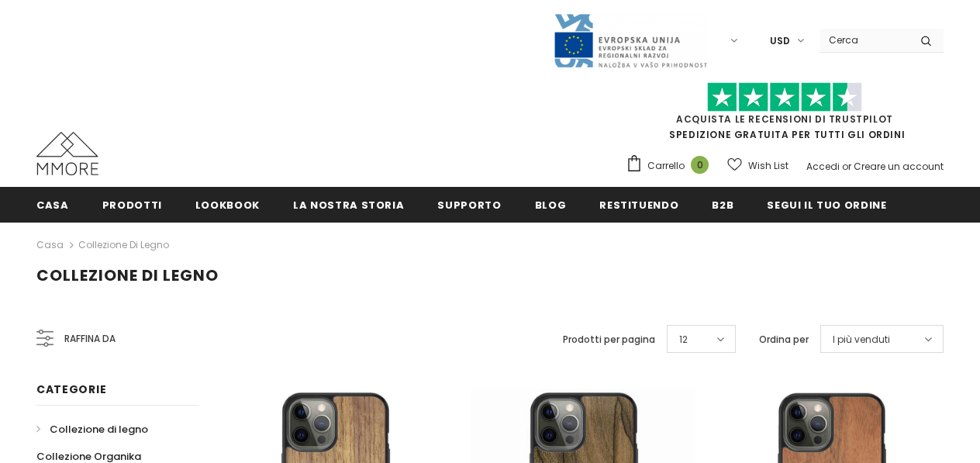  Describe the element at coordinates (822, 166) in the screenshot. I see `a: Accedi` at that location.